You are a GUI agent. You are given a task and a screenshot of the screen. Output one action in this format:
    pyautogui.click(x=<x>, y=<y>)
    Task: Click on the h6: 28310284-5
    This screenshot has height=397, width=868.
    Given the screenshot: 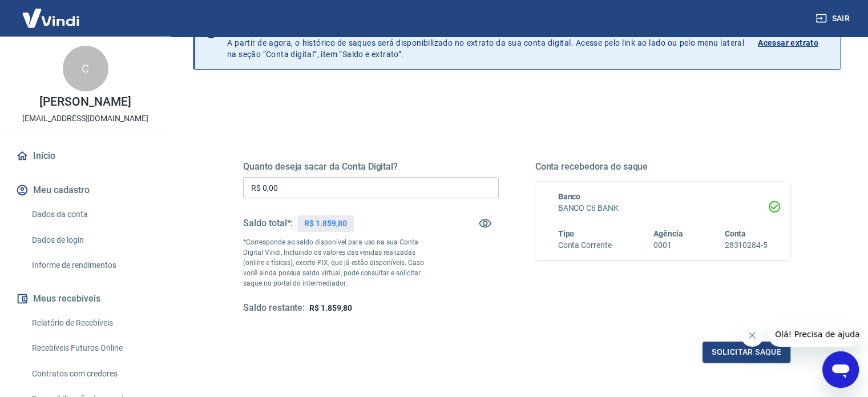 What is the action you would take?
    pyautogui.click(x=746, y=245)
    